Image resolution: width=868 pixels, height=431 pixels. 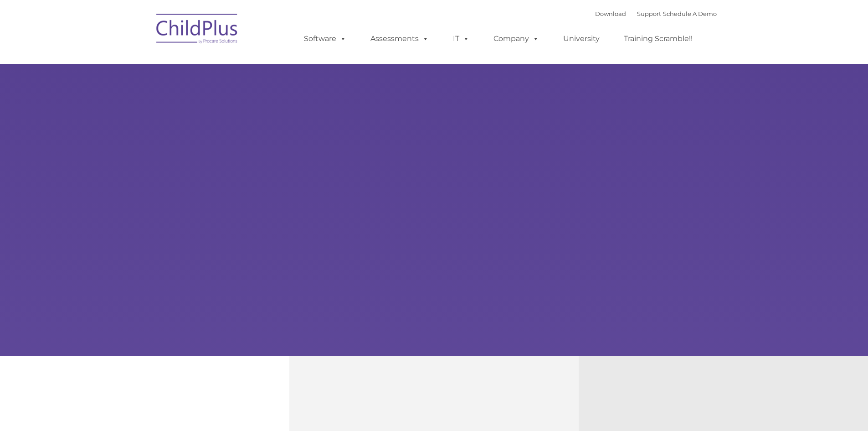 What do you see at coordinates (658, 39) in the screenshot?
I see `a: Training Scramble!!` at bounding box center [658, 39].